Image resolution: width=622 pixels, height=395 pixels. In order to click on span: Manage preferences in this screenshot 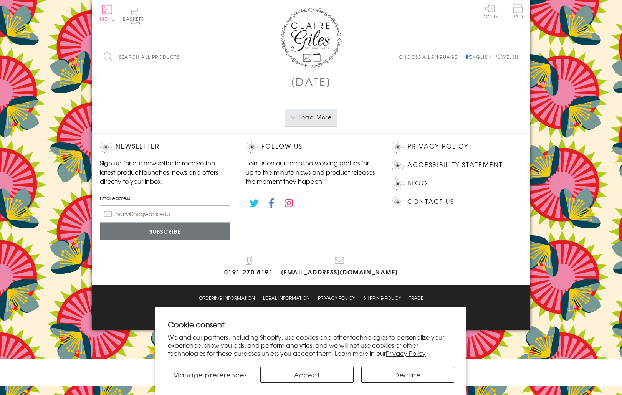, I will do `click(210, 375)`.